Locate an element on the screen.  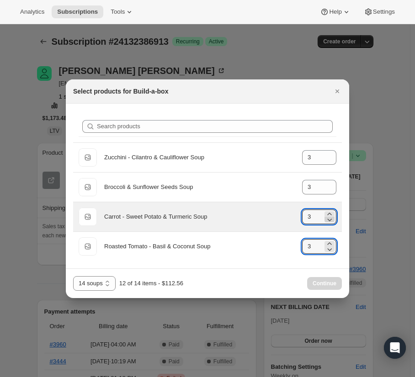
div: Broccoli & Sunflower Seeds Soup is located at coordinates (199, 187).